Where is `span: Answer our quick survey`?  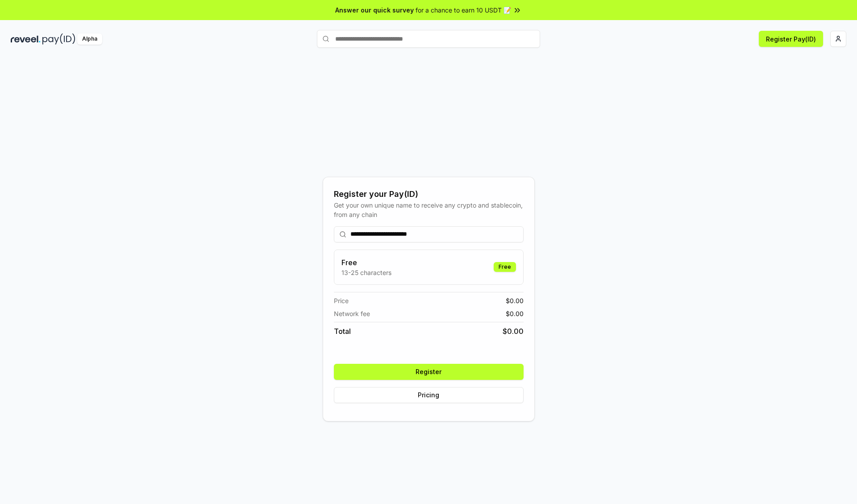
span: Answer our quick survey is located at coordinates (374, 10).